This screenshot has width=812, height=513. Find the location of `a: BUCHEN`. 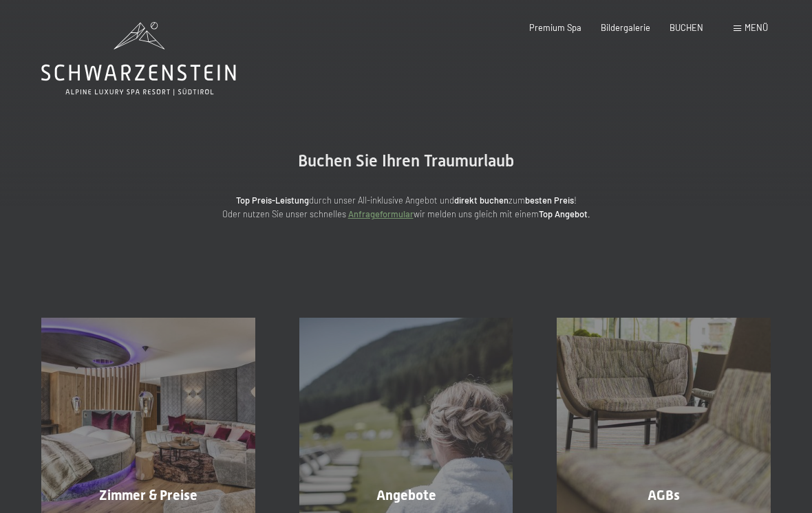

a: BUCHEN is located at coordinates (686, 28).